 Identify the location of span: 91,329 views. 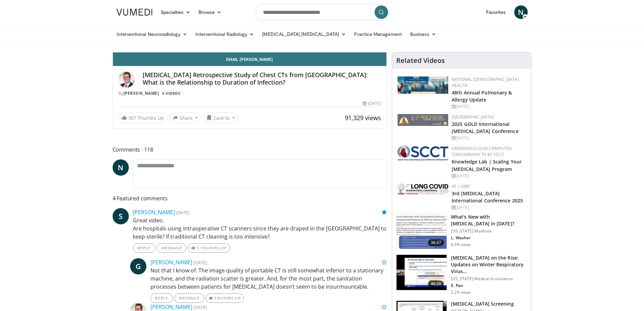
(363, 118).